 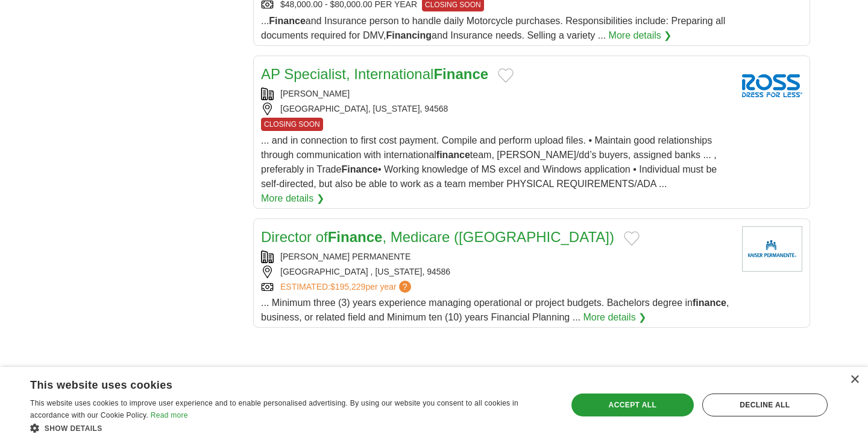 What do you see at coordinates (854, 380) in the screenshot?
I see `div: Close` at bounding box center [854, 380].